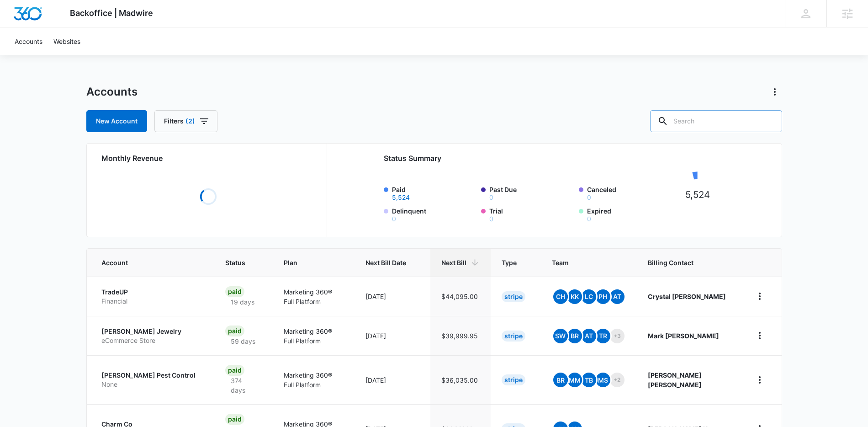  What do you see at coordinates (775, 92) in the screenshot?
I see `button: Actions` at bounding box center [775, 92].